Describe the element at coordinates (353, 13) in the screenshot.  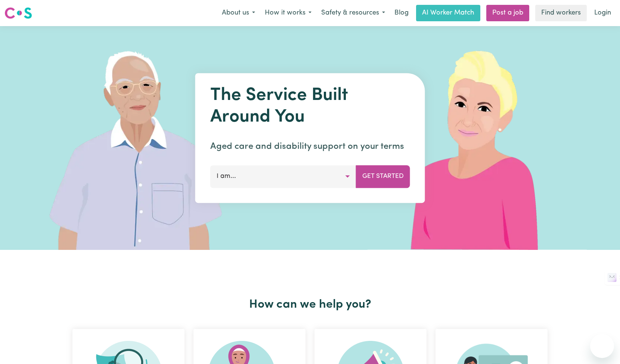
I see `button: Safety & resources` at that location.